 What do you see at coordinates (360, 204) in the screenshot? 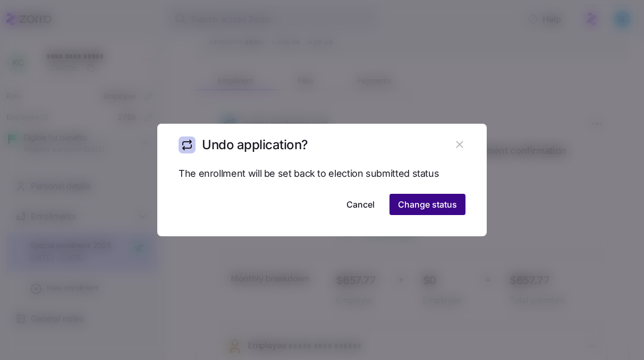
I see `span: Cancel` at bounding box center [360, 204].